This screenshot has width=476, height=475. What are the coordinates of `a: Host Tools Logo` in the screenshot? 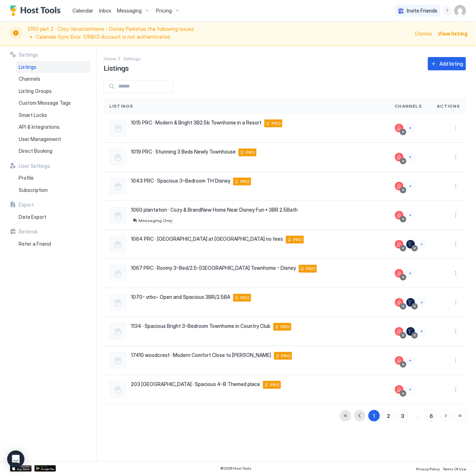 It's located at (37, 11).